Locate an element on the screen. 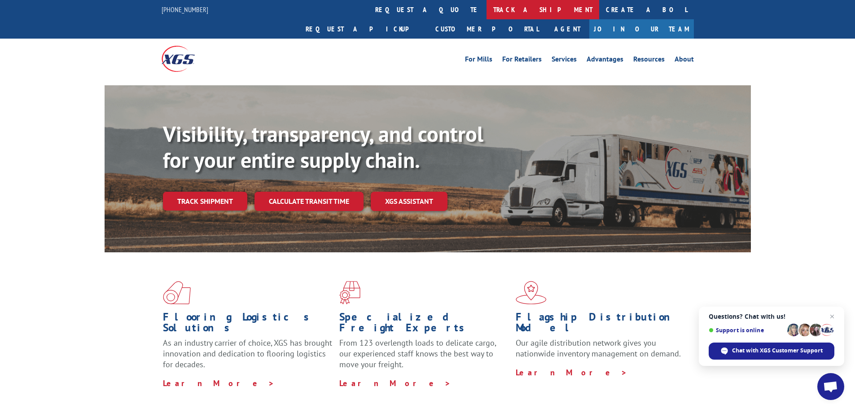 Image resolution: width=855 pixels, height=409 pixels. a: XGS ASSISTANT is located at coordinates (409, 201).